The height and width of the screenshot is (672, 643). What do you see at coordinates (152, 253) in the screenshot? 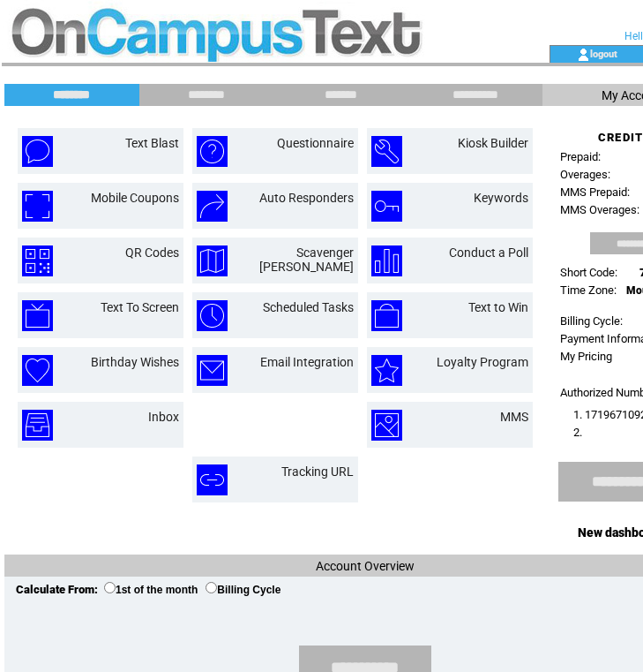
I see `a: QR Codes` at bounding box center [152, 253].